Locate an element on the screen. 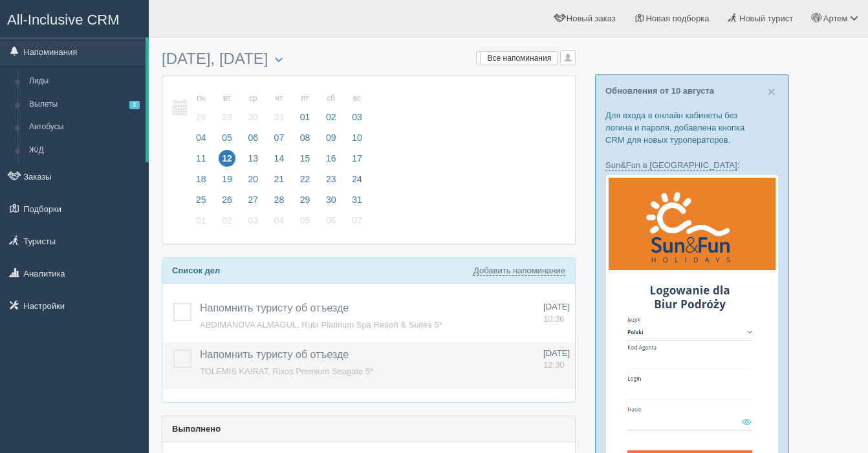 This screenshot has height=453, width=868. span: 18 is located at coordinates (201, 179).